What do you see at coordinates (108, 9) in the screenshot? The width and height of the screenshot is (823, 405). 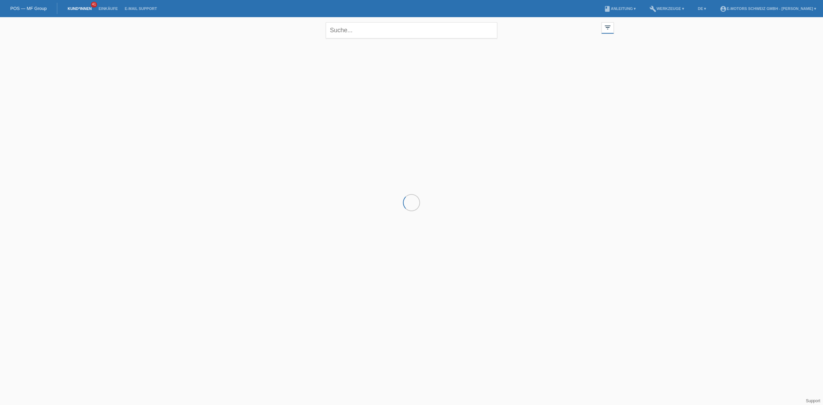 I see `a: Einkäufe` at bounding box center [108, 9].